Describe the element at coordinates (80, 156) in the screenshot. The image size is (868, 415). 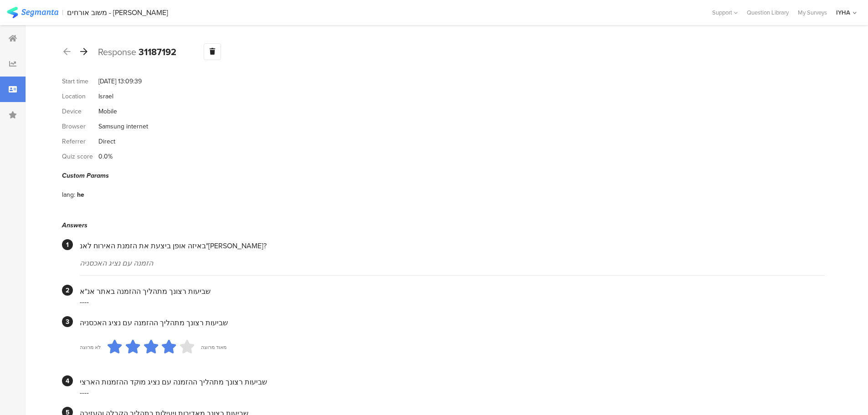
I see `div: Quiz score` at that location.